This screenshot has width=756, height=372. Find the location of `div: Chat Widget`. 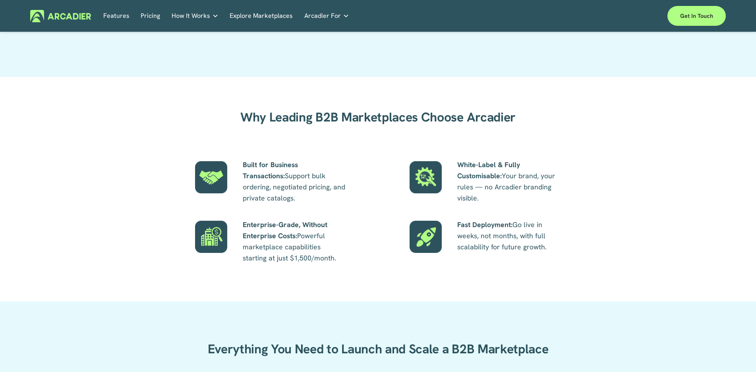

div: Chat Widget is located at coordinates (736, 353).